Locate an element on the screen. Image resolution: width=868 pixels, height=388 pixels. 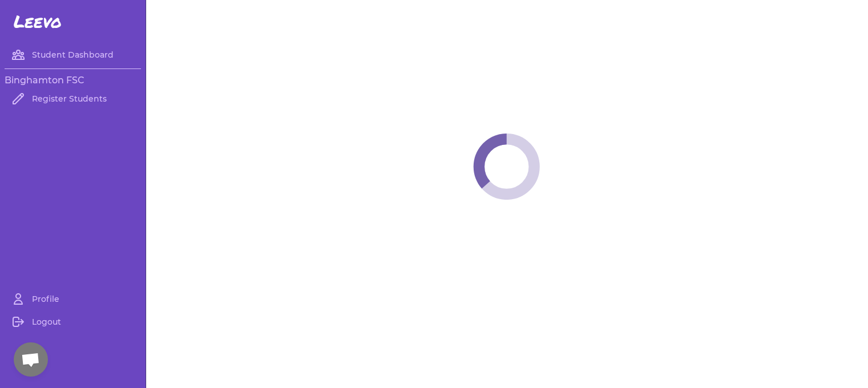
div: Open chat is located at coordinates (31, 359).